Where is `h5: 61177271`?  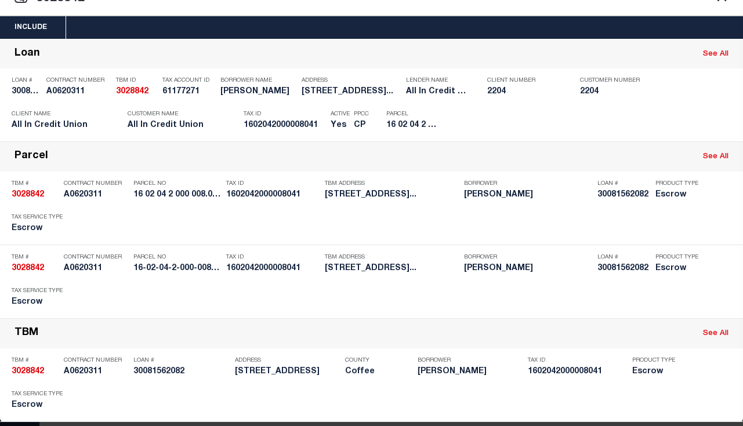 h5: 61177271 is located at coordinates (188, 92).